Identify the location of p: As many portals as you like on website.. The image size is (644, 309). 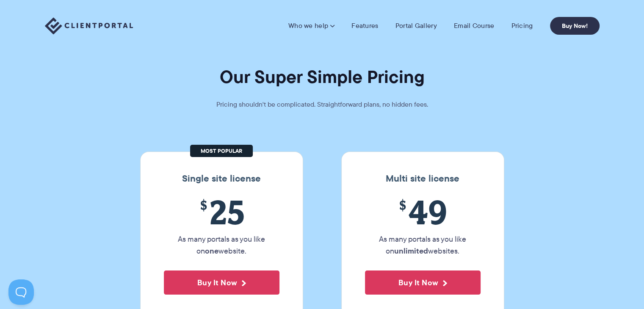
(222, 245).